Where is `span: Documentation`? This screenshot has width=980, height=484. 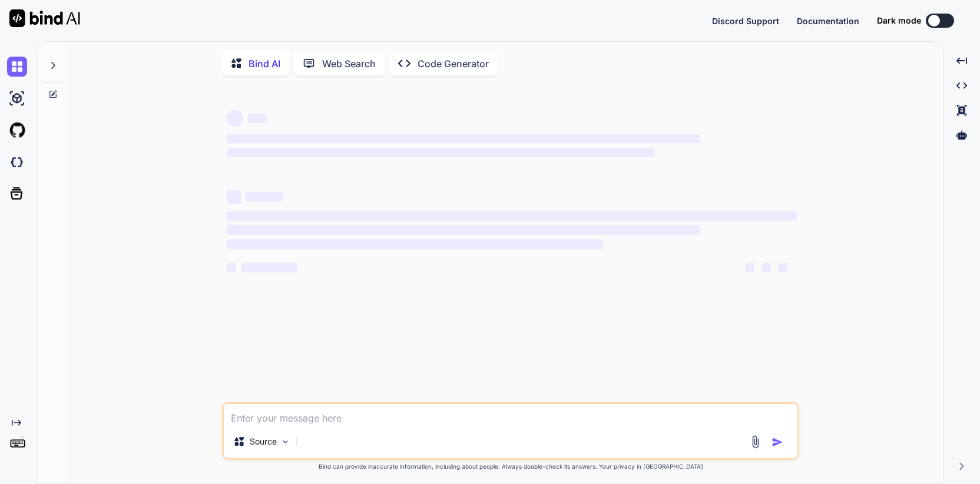 span: Documentation is located at coordinates (828, 21).